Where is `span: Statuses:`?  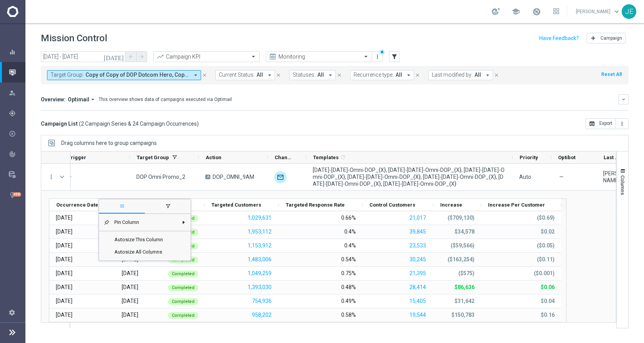 span: Statuses: is located at coordinates (304, 75).